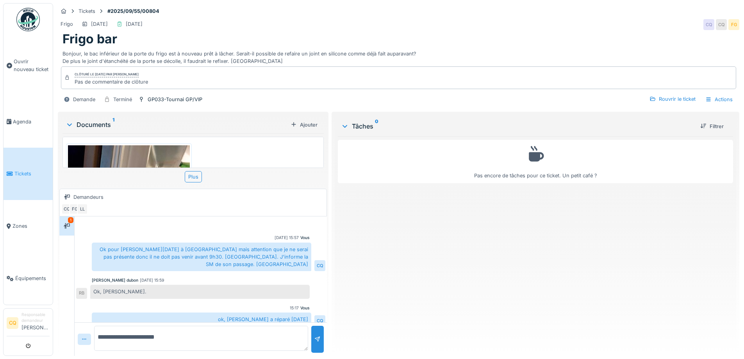 Image resolution: width=744 pixels, height=359 pixels. I want to click on li: CQ, so click(12, 323).